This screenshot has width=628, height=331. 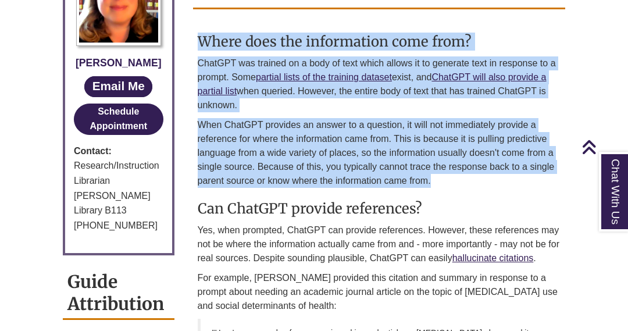 What do you see at coordinates (379, 153) in the screenshot?
I see `p: When ChatGPT provides an answer to a question, it will not immediately provide a reference for wh...` at bounding box center [379, 153].